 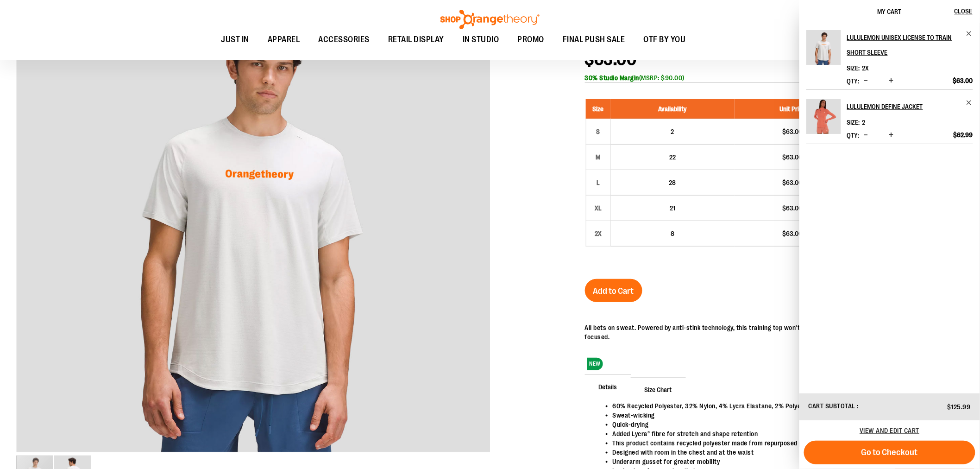 What do you see at coordinates (344, 39) in the screenshot?
I see `span: ACCESSORIES` at bounding box center [344, 39].